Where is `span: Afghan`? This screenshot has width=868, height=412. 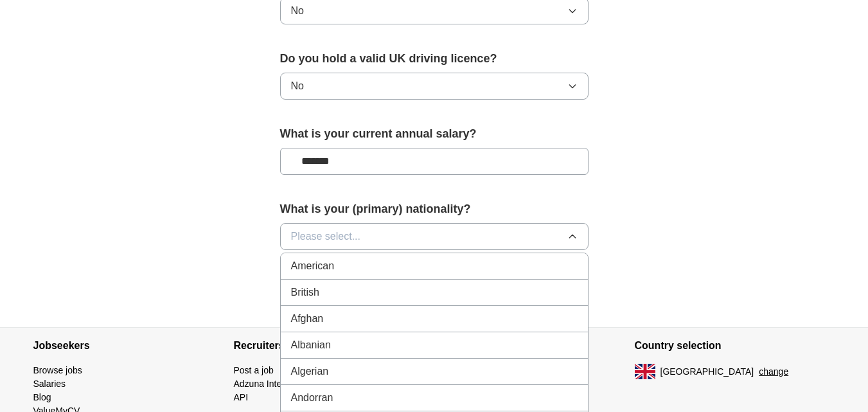
span: Afghan is located at coordinates (307, 319).